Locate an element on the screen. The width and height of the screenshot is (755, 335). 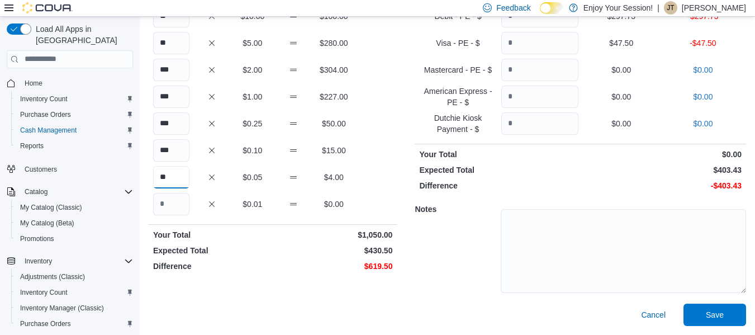
p: Mastercard - PE - $ is located at coordinates (458, 70).